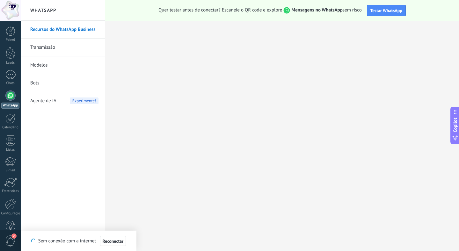 Image resolution: width=459 pixels, height=251 pixels. What do you see at coordinates (63, 83) in the screenshot?
I see `li: Bots` at bounding box center [63, 83].